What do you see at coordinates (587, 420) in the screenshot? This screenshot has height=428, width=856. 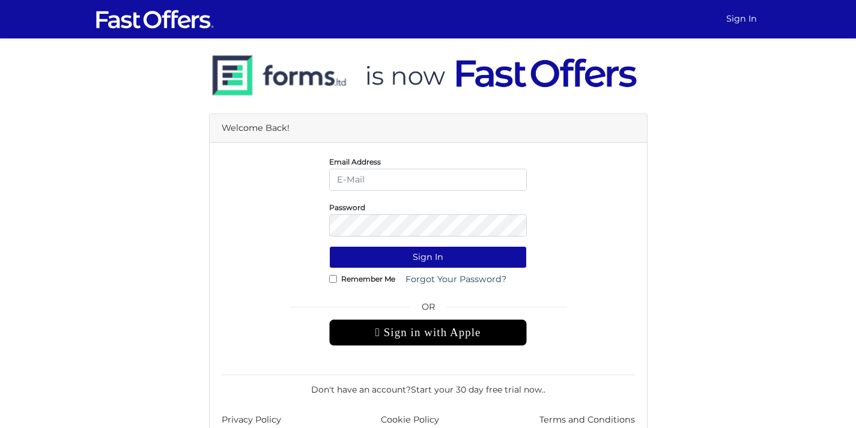 I see `a: Terms and Conditions` at bounding box center [587, 420].